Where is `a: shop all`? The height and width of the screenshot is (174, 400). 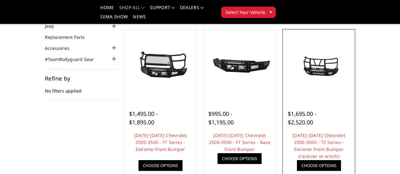
a: shop all is located at coordinates (132, 10).